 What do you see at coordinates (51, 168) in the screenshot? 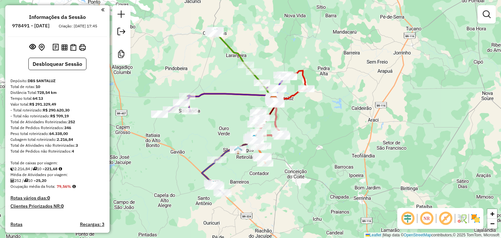
I see `strong: 221,68` at bounding box center [51, 168].